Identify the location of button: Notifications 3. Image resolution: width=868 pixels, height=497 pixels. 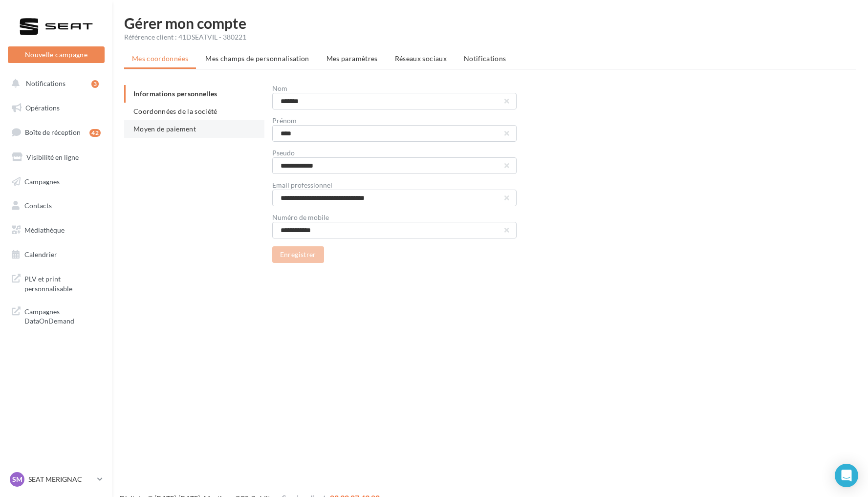
(54, 83).